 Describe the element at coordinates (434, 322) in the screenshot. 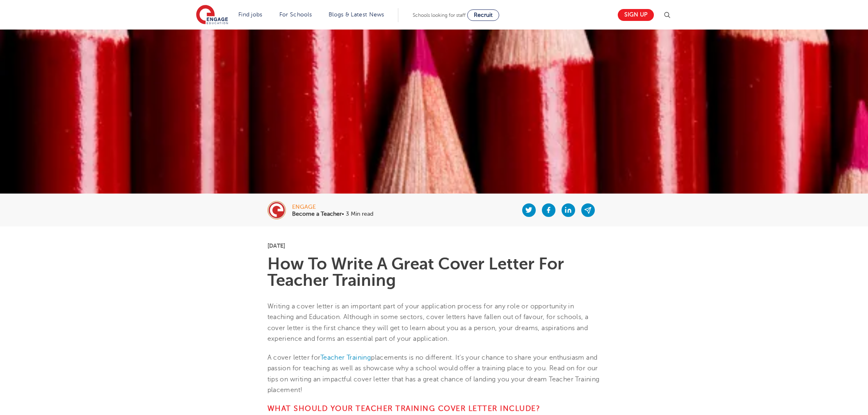

I see `p: Writing a cover letter is an important part of your application process for any role or opportuni...` at that location.